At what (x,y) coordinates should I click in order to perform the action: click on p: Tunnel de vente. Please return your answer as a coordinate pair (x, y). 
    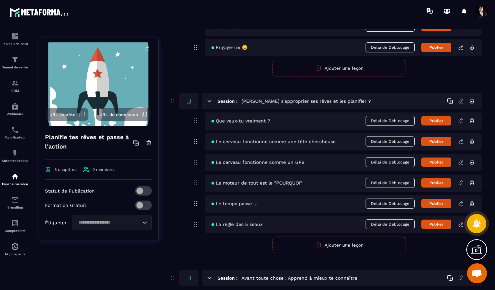
    Looking at the image, I should click on (15, 67).